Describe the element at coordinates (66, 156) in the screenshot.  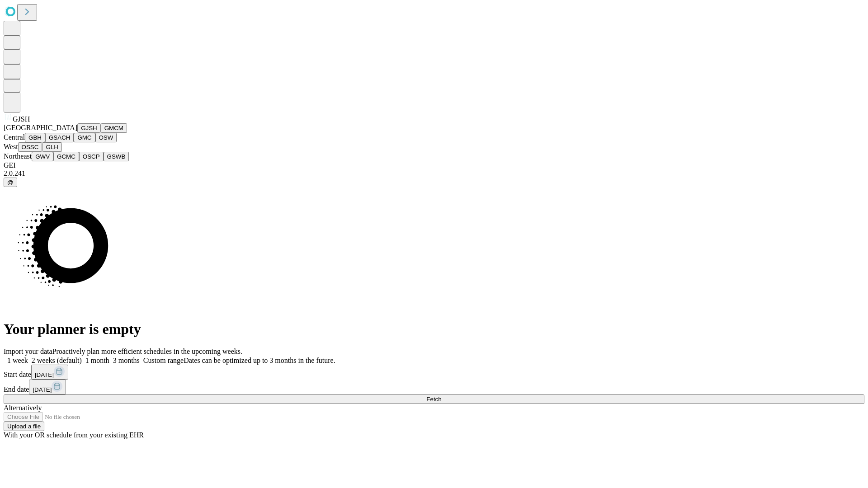
I see `button: GCMC` at that location.